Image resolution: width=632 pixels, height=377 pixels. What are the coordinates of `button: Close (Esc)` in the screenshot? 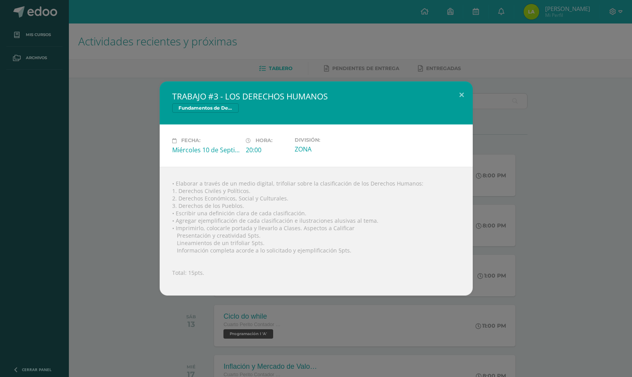 It's located at (461, 95).